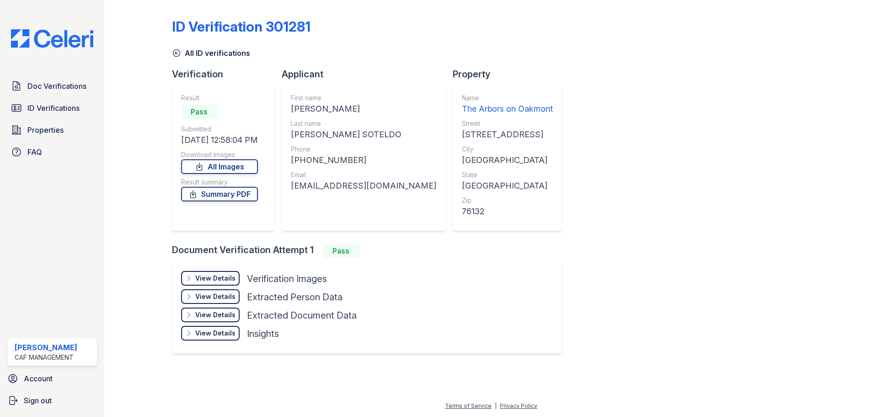 This screenshot has width=878, height=417. I want to click on div: Download Images, so click(220, 155).